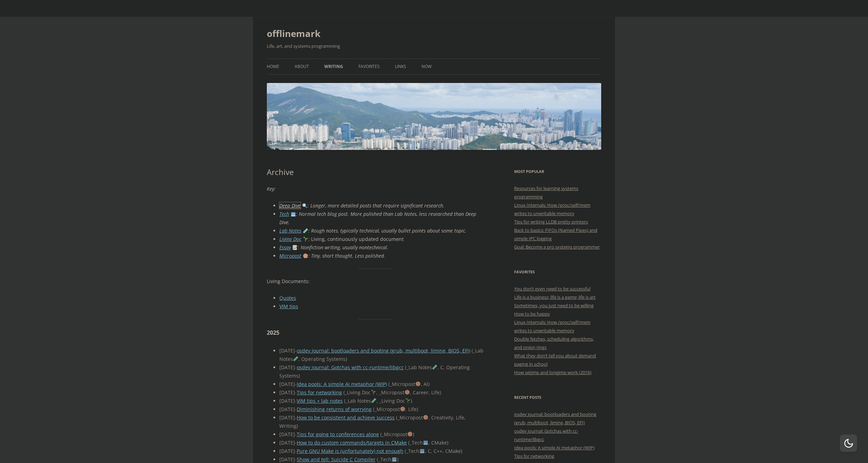  Describe the element at coordinates (375, 333) in the screenshot. I see `h3: 2025` at that location.